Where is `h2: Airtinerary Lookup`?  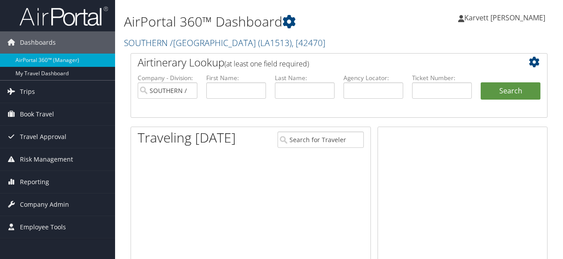
h2: Airtinerary Lookup is located at coordinates (322, 62).